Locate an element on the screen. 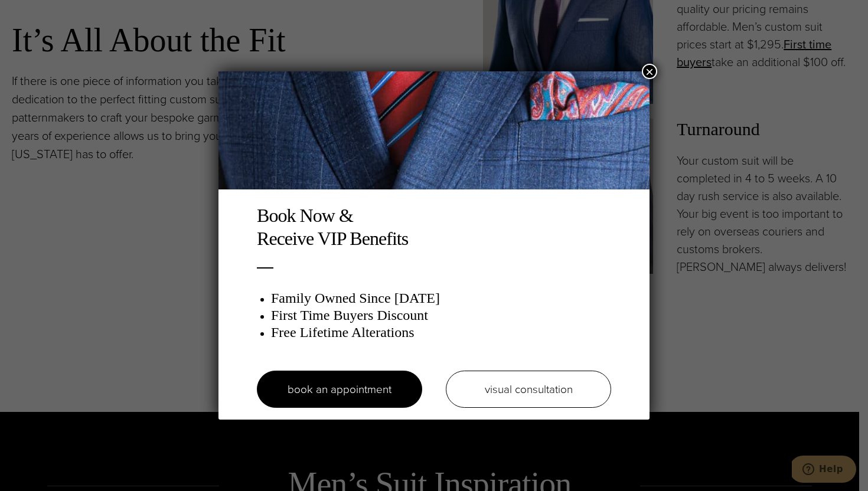 The width and height of the screenshot is (868, 491). button: Close is located at coordinates (650, 71).